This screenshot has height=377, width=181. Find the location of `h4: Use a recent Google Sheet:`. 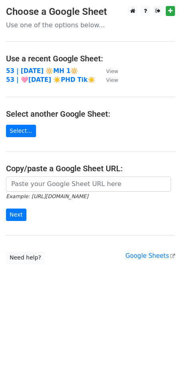

h4: Use a recent Google Sheet: is located at coordinates (91, 59).